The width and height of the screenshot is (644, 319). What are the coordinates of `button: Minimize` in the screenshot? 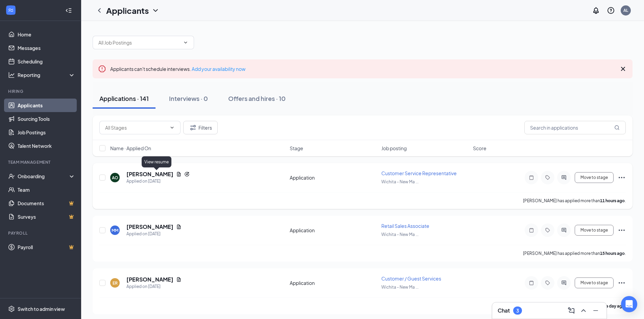 It's located at (596, 311).